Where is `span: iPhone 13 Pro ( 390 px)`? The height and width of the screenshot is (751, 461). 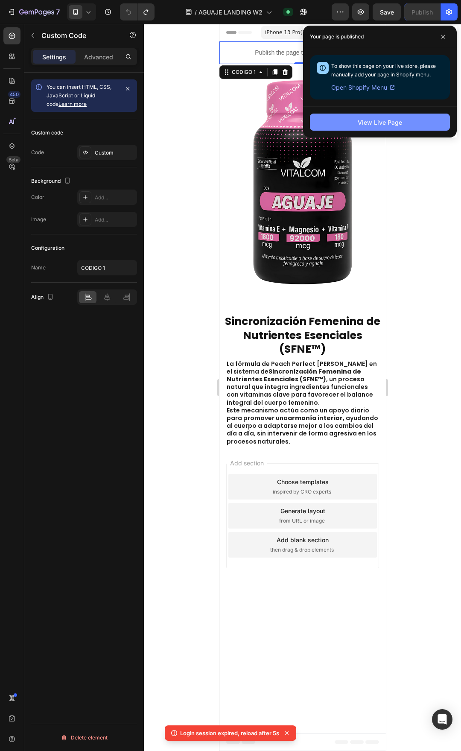
span: iPhone 13 Pro ( 390 px) is located at coordinates (73, 9).